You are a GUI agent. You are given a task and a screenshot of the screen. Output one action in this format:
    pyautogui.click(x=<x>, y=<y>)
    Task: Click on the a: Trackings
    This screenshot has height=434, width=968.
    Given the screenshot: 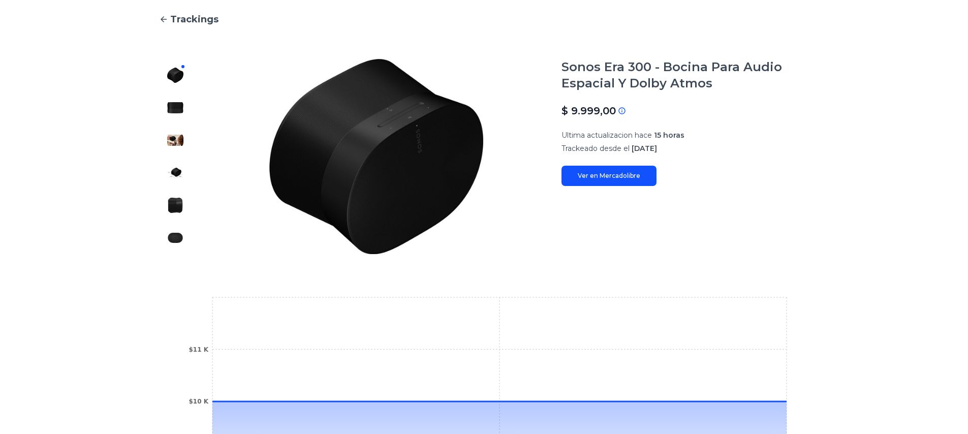 What is the action you would take?
    pyautogui.click(x=484, y=19)
    